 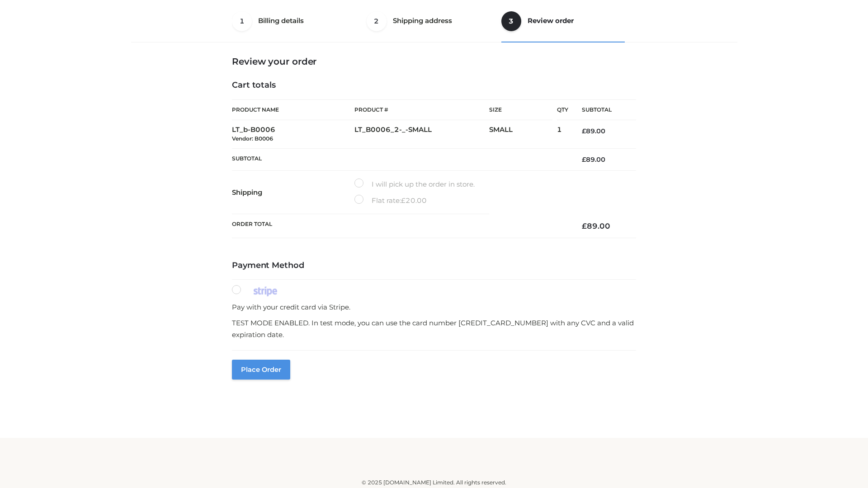 What do you see at coordinates (521, 110) in the screenshot?
I see `th: Size` at bounding box center [521, 110].